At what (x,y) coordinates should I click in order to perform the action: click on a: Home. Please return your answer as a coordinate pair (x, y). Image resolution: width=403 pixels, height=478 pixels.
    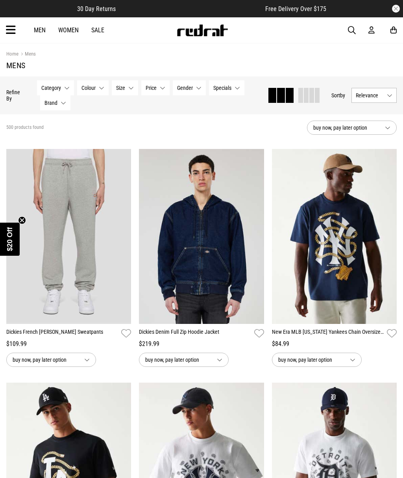
    Looking at the image, I should click on (12, 54).